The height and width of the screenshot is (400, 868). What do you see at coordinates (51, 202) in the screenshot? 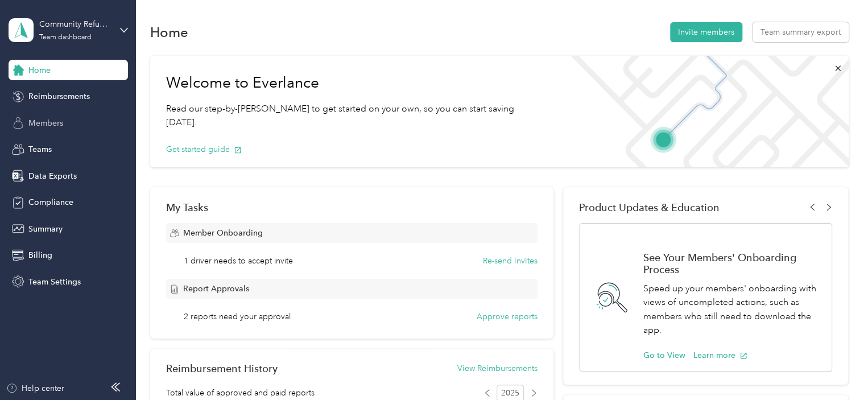
I see `span: Compliance` at bounding box center [51, 202].